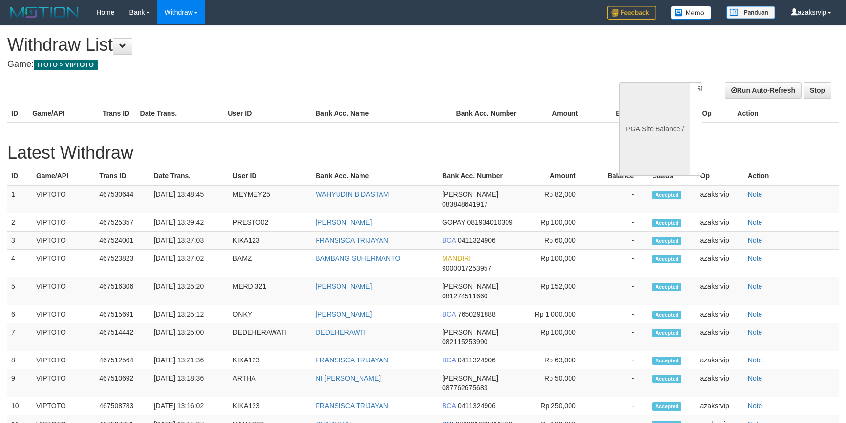  What do you see at coordinates (20, 199) in the screenshot?
I see `td: 1` at bounding box center [20, 199].